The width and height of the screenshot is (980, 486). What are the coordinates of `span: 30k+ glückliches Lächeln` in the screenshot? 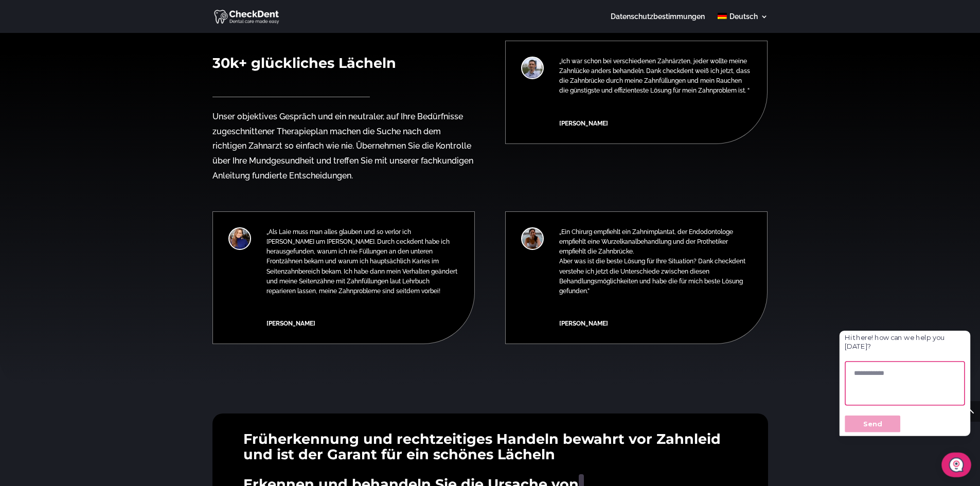 It's located at (304, 63).